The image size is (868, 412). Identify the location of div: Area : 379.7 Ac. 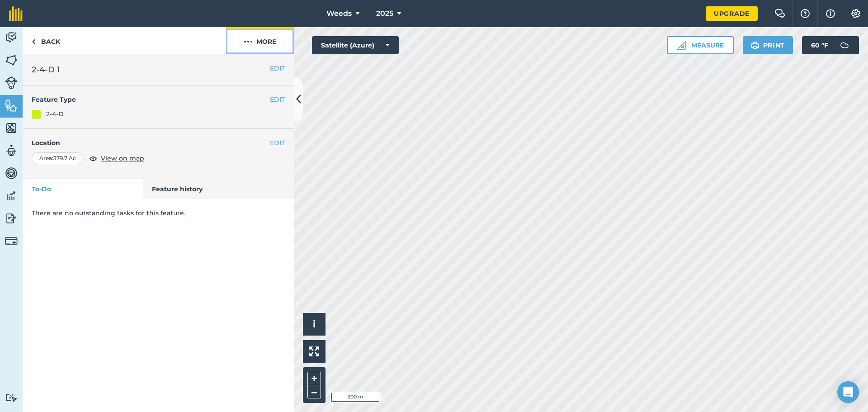
(57, 158).